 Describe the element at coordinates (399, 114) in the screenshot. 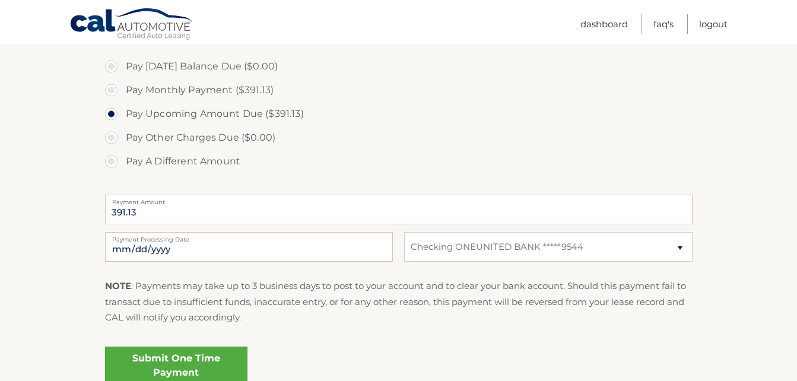

I see `label: Pay Upcoming Amount Due ($391.13)` at that location.